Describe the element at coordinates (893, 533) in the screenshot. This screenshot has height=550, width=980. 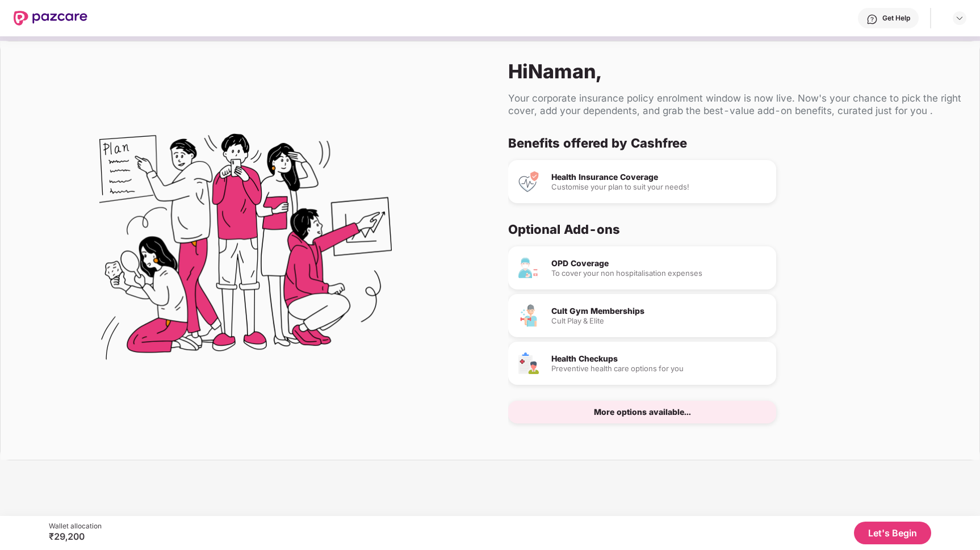
I see `button: Let's Begin` at that location.